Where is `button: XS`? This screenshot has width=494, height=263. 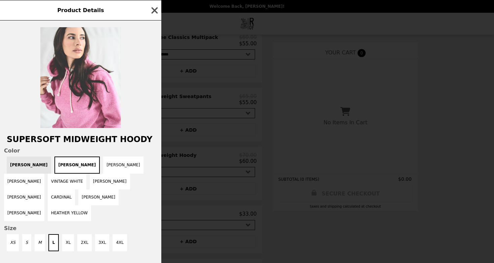 button: XS is located at coordinates (13, 243).